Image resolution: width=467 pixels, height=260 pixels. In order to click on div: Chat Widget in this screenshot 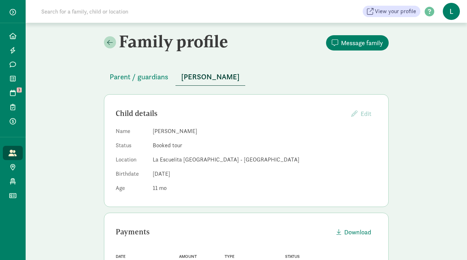, I will do `click(449, 243)`.